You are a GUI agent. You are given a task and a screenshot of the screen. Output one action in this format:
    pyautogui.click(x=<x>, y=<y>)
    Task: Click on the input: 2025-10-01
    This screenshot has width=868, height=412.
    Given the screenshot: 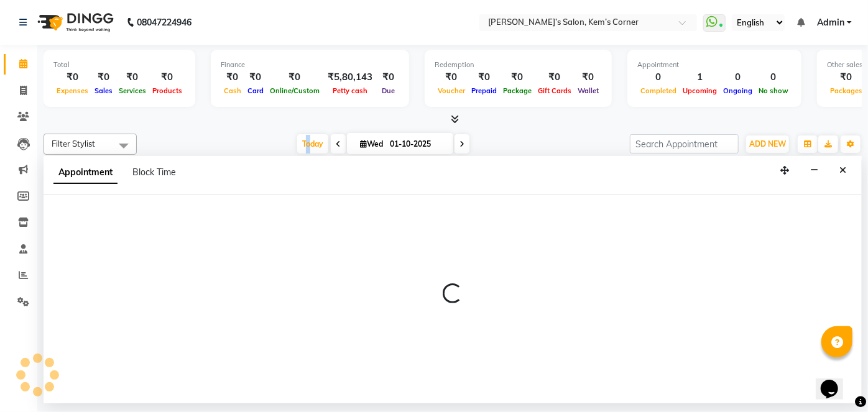 What is the action you would take?
    pyautogui.click(x=417, y=145)
    